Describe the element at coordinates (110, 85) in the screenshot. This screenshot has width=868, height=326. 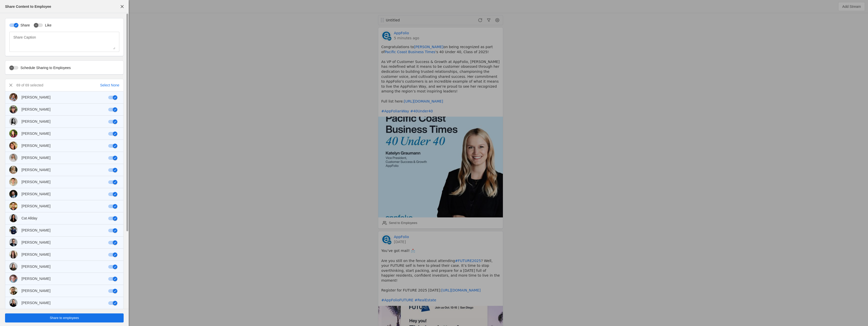
I see `div: Select None` at that location.